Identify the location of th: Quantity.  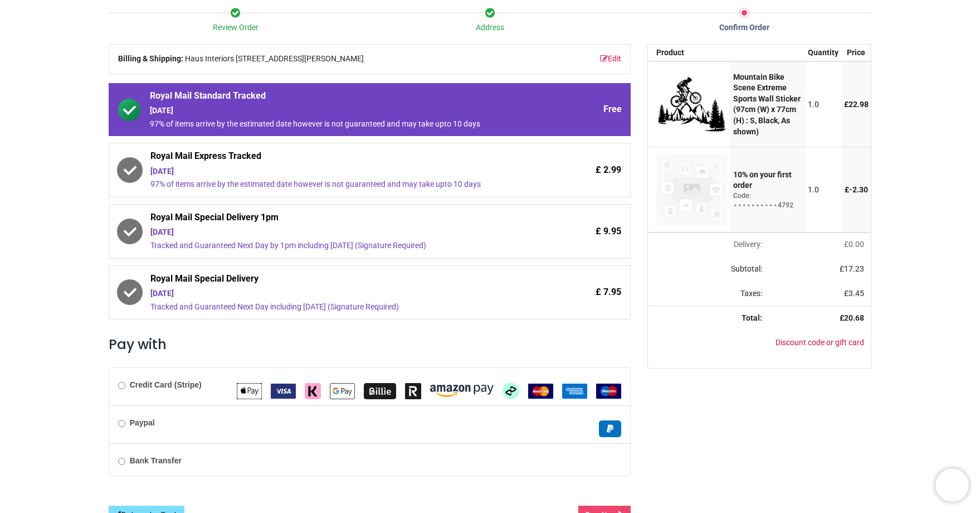
(823, 53).